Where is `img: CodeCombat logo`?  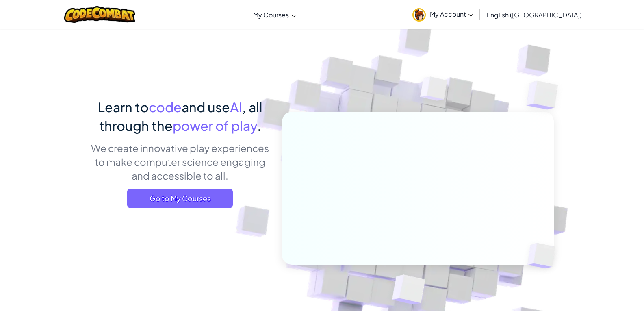
img: CodeCombat logo is located at coordinates (99, 14).